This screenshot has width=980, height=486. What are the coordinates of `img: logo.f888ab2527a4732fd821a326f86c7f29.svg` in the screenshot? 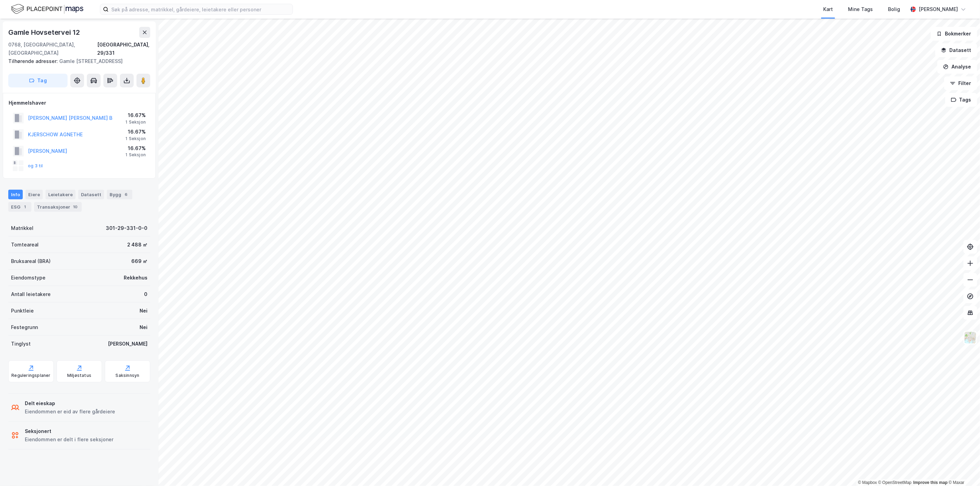 It's located at (47, 9).